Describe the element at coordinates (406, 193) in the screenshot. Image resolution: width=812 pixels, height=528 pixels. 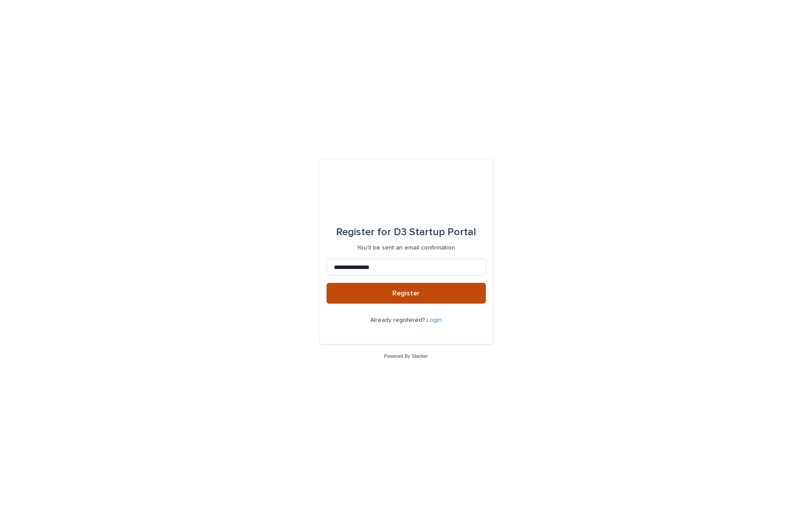
I see `img: q0dI35fxT46jIlCv2fcp` at that location.